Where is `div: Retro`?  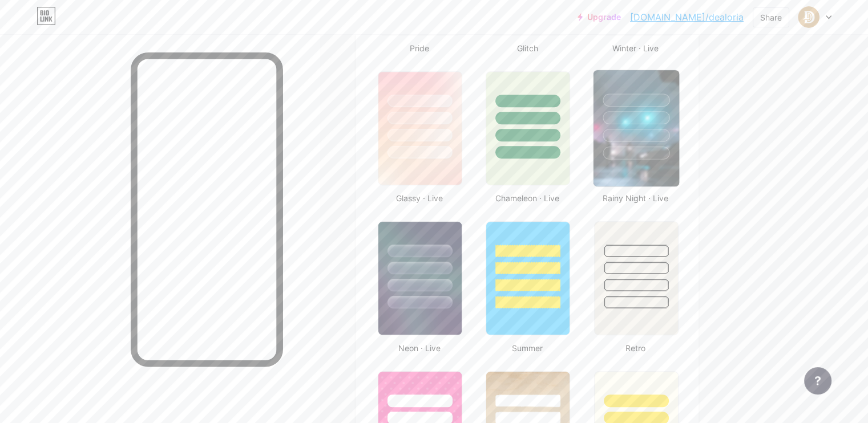
div: Retro is located at coordinates (635, 348).